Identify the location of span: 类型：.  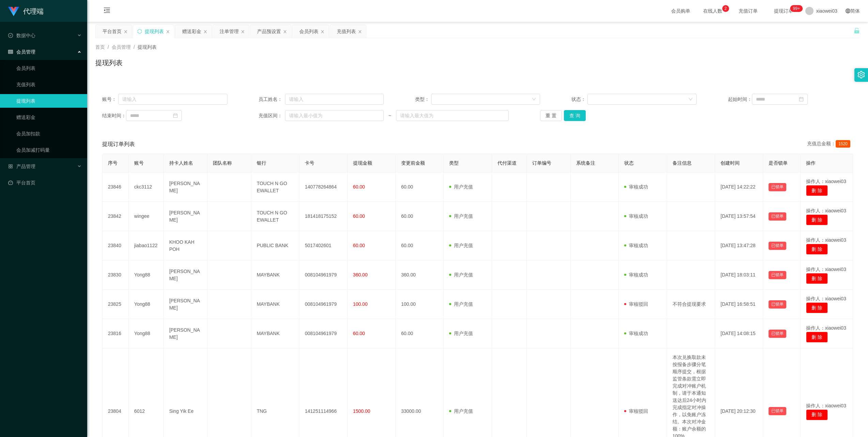
(423, 99).